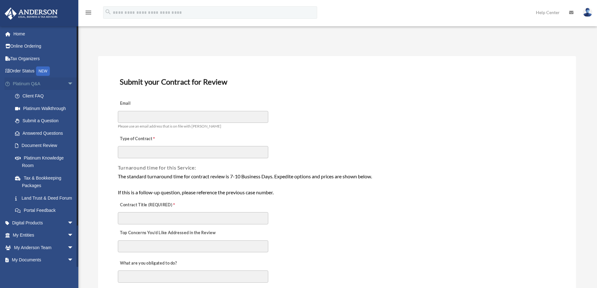 The width and height of the screenshot is (597, 288). I want to click on a: Document Review, so click(44, 146).